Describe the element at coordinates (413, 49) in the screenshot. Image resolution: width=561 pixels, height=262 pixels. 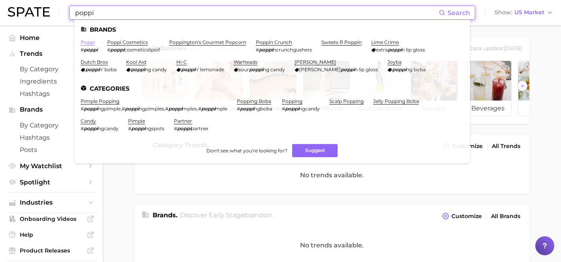
I see `span: n lip gloss` at that location.